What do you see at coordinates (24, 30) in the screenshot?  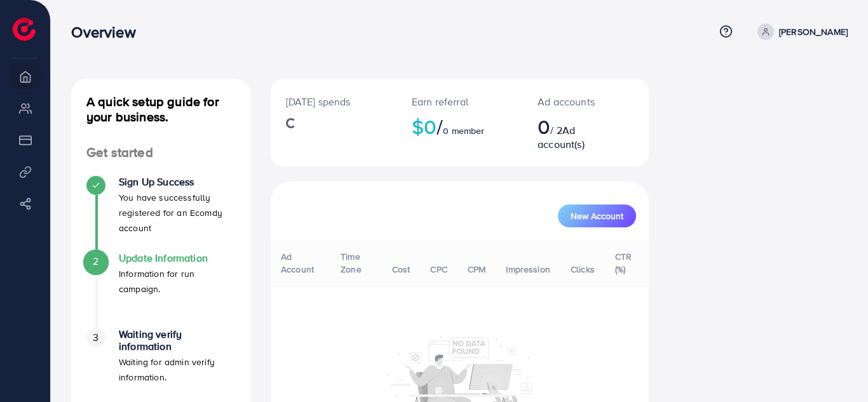 I see `a: logo` at bounding box center [24, 30].